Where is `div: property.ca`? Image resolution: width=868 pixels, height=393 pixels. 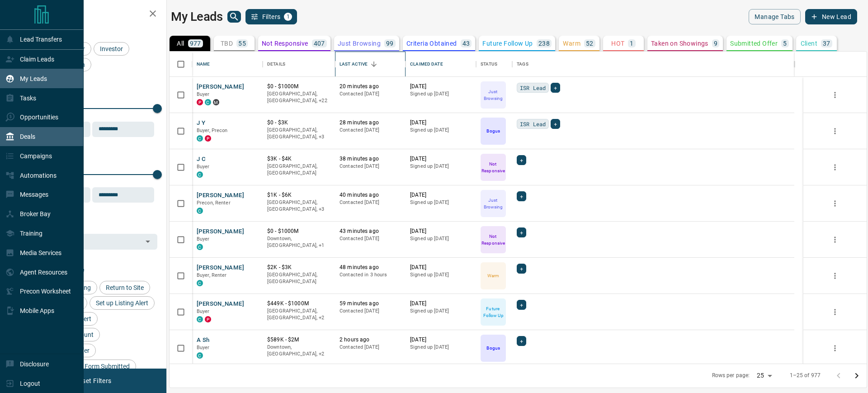
div: property.ca is located at coordinates (200, 102).